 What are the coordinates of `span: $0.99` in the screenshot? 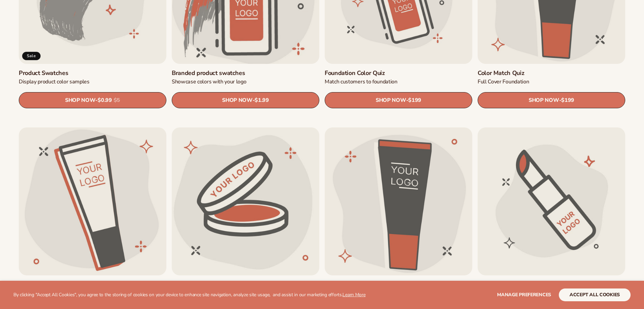 It's located at (105, 100).